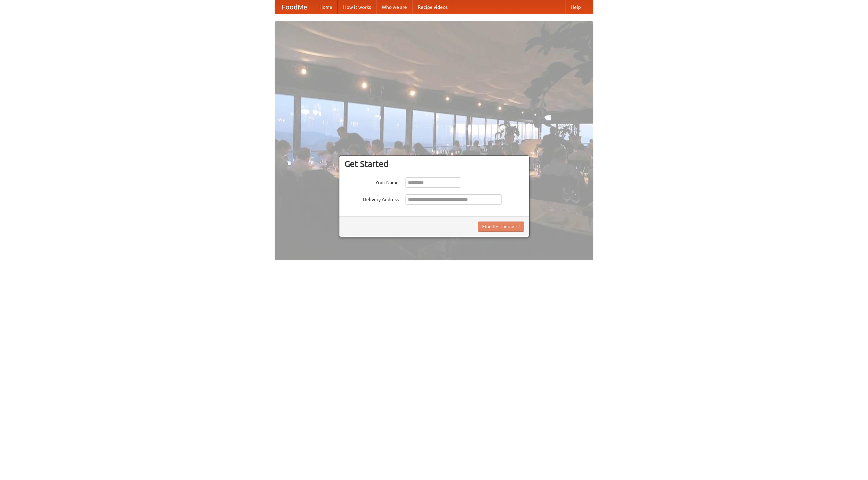 The width and height of the screenshot is (868, 480). What do you see at coordinates (433, 7) in the screenshot?
I see `a: Recipe videos` at bounding box center [433, 7].